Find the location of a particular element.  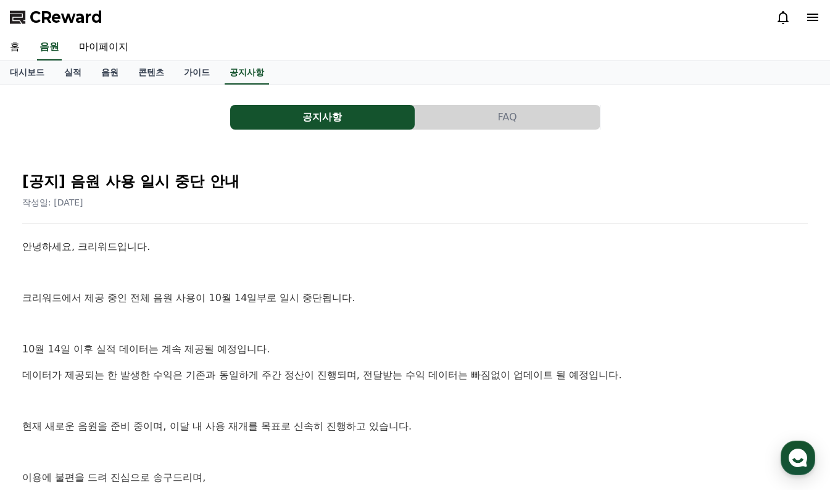

p: 10월 14일 이후 실적 데이터는 계속 제공될 예정입니다. is located at coordinates (415, 349).